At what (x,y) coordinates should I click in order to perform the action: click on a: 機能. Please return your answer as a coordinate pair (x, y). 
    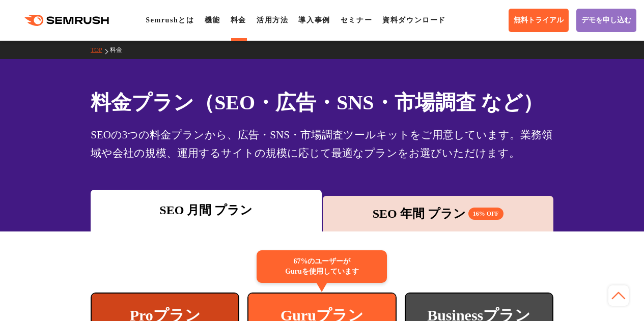
    Looking at the image, I should click on (212, 20).